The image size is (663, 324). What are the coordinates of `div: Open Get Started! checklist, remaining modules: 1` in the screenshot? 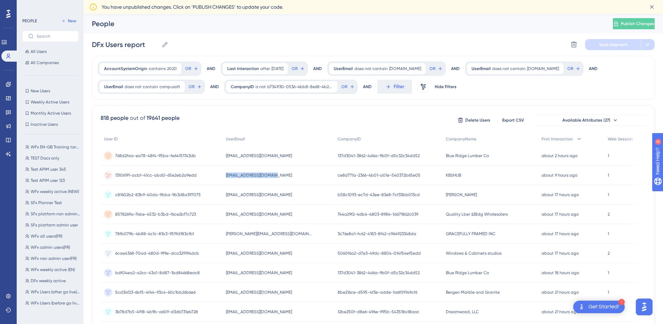 It's located at (599, 307).